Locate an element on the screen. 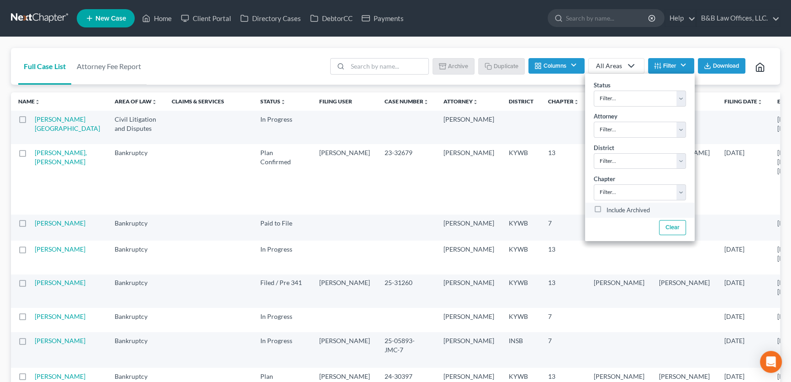  div: Open Intercom Messenger is located at coordinates (771, 361).